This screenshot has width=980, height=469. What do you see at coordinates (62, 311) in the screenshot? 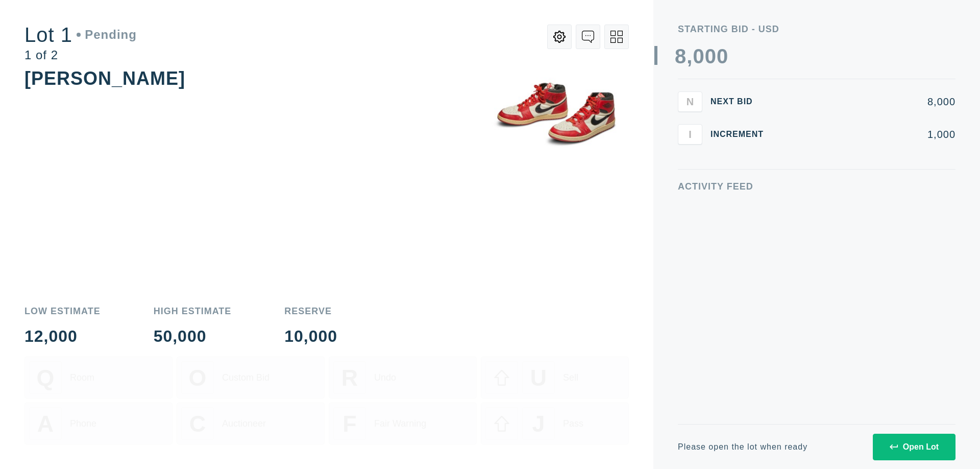
I see `div: Low Estimate` at bounding box center [62, 311].